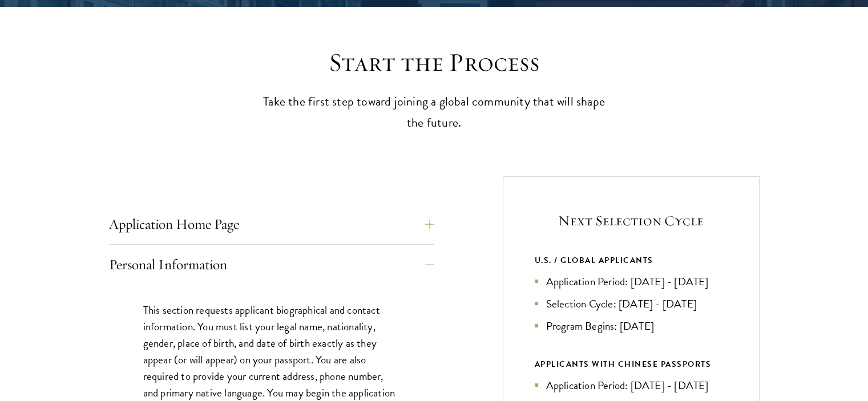  I want to click on h5: Next Selection Cycle, so click(631, 221).